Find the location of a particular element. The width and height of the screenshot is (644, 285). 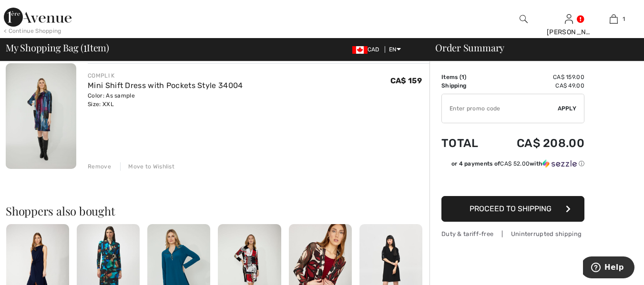

td: Total is located at coordinates (466, 143).